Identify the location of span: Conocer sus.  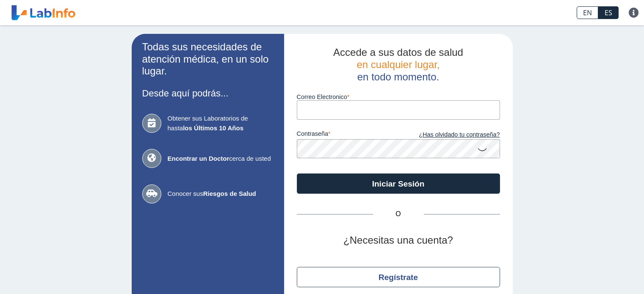
(221, 194).